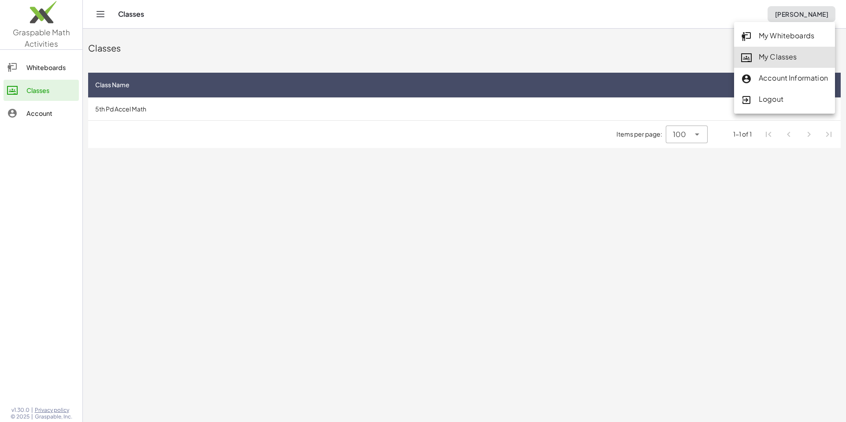 The image size is (846, 422). I want to click on span: 100, so click(679, 134).